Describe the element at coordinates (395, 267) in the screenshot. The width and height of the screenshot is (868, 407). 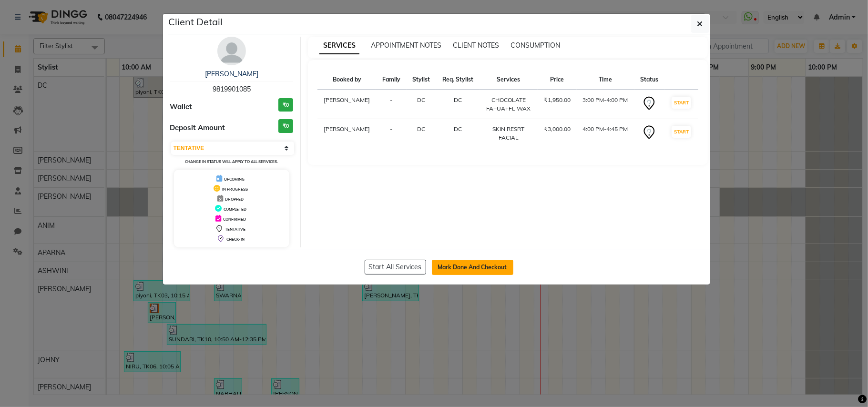
I see `button: Start All Services` at that location.